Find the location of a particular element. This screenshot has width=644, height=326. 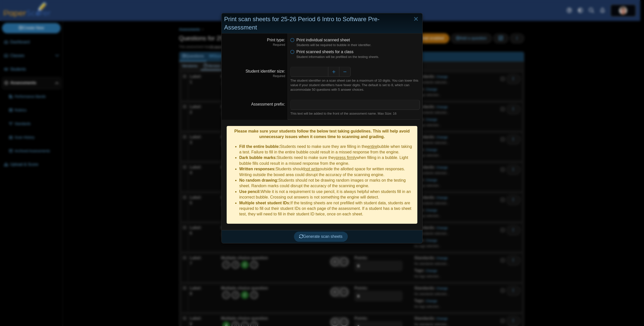

li: Students should outside the allotted space for written responses. Writing outside the boxed area ... is located at coordinates (327, 172).